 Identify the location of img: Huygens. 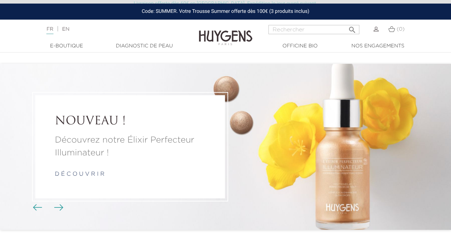
(226, 32).